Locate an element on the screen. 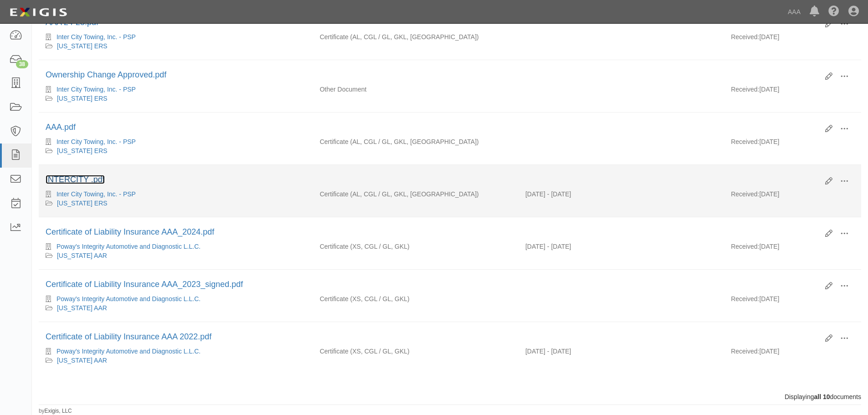 The width and height of the screenshot is (868, 415). i: Help Center - Complianz is located at coordinates (834, 12).